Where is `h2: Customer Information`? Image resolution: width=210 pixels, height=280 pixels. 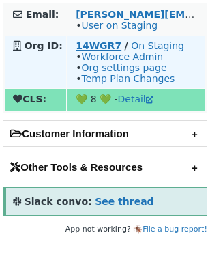 h2: Customer Information is located at coordinates (105, 133).